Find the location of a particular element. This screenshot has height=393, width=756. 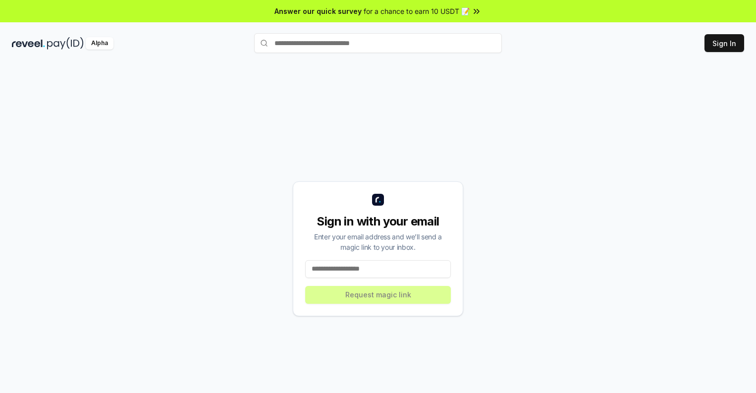

div: Enter your email address and we’ll send a magic link to your inbox. is located at coordinates (378, 242).